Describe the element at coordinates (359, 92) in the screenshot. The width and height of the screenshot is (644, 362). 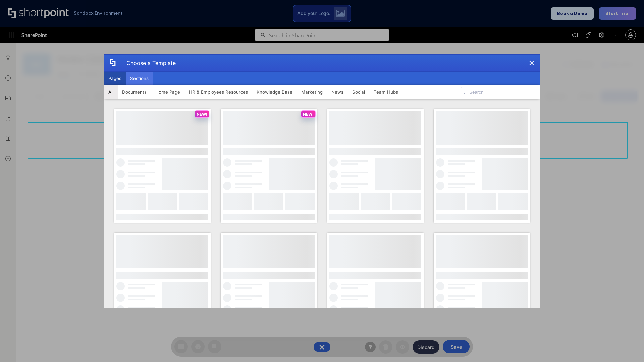
I see `button: Social` at that location.